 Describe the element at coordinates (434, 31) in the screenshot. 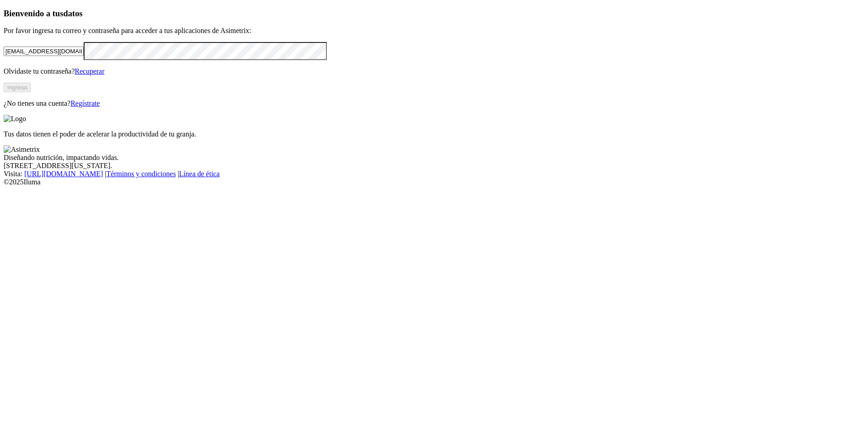

I see `p: Por favor ingresa tu correo y contraseña para acceder a tus aplicaciones de Asimetrix:` at that location.